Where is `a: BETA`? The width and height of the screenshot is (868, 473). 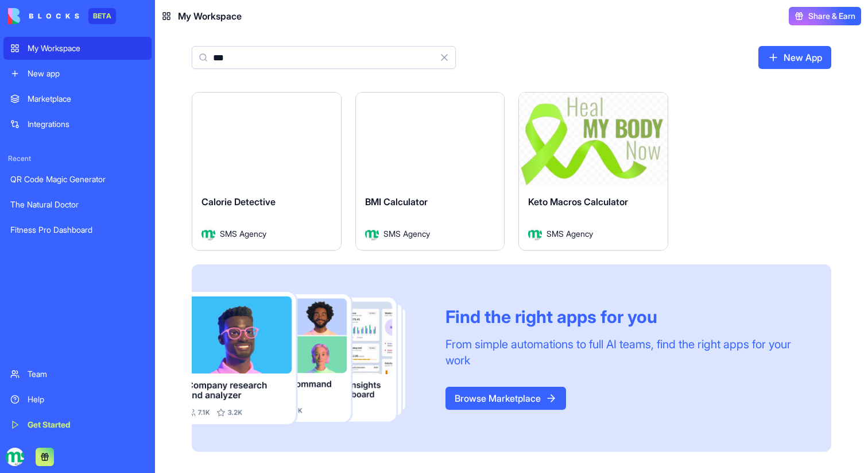 a: BETA is located at coordinates (62, 16).